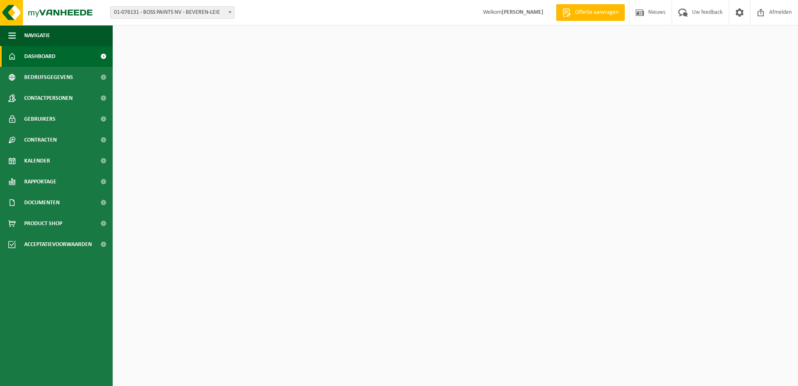  Describe the element at coordinates (37, 161) in the screenshot. I see `span: Kalender` at that location.